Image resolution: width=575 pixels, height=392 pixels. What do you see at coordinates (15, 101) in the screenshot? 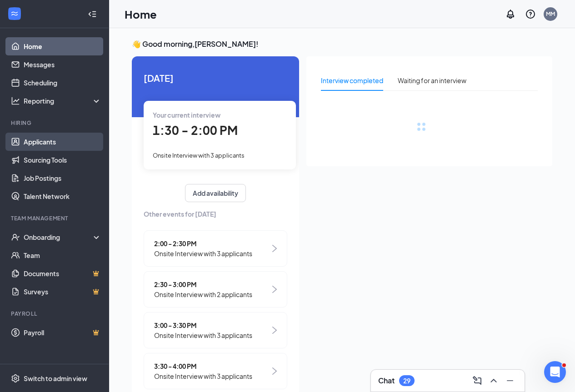
I see `svg: Analysis` at bounding box center [15, 101].